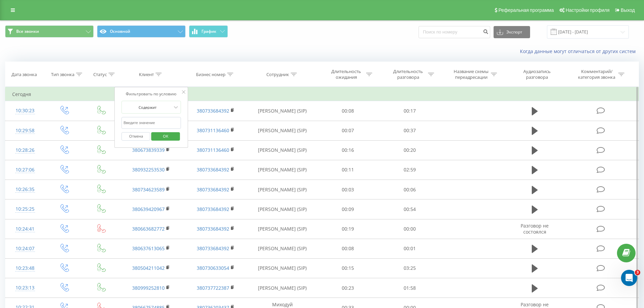 This screenshot has width=644, height=308. I want to click on td: 00:00, so click(410, 229).